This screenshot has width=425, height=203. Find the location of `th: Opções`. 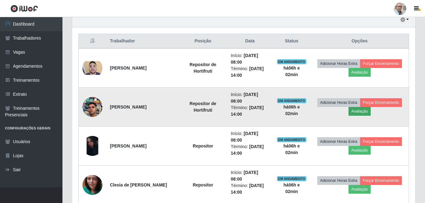

th: Opções is located at coordinates (360, 41).